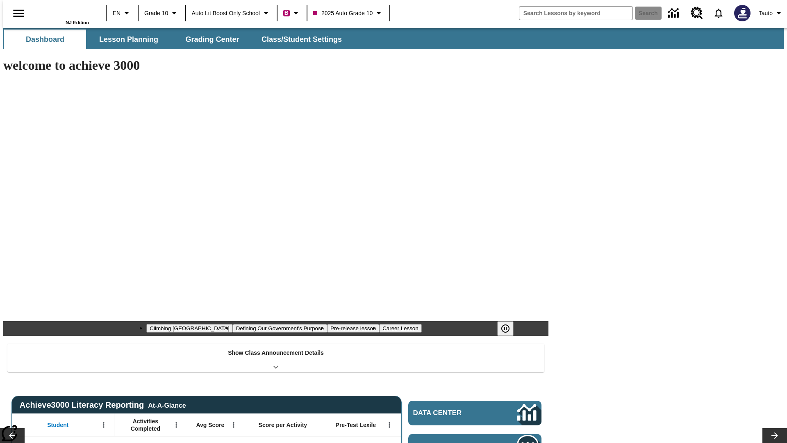 The height and width of the screenshot is (443, 787). What do you see at coordinates (58, 425) in the screenshot?
I see `span: Student` at bounding box center [58, 425].